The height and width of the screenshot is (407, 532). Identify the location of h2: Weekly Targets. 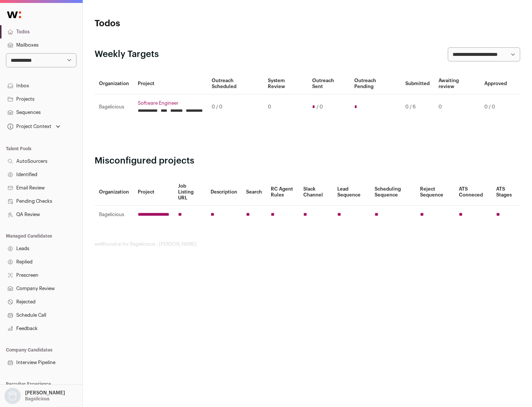
(126, 55).